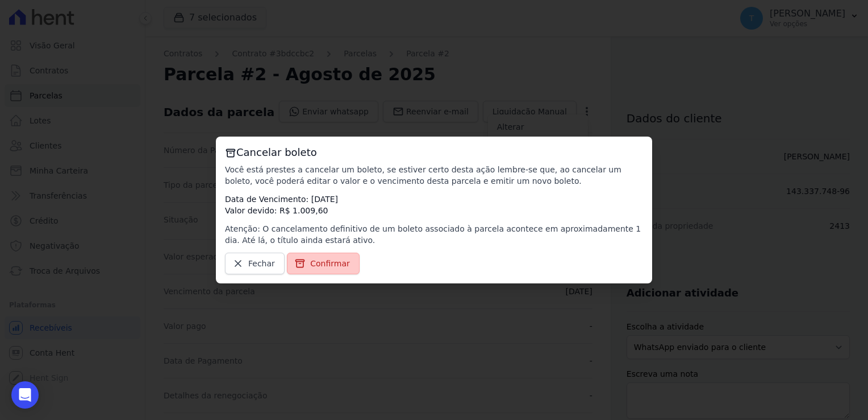 The height and width of the screenshot is (420, 868). I want to click on a: Fechar, so click(255, 263).